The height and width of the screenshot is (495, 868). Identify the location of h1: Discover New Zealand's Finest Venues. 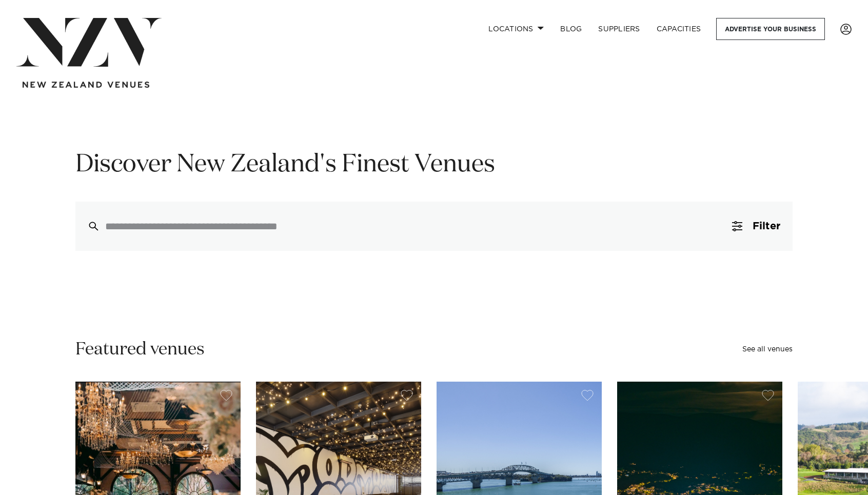
(434, 165).